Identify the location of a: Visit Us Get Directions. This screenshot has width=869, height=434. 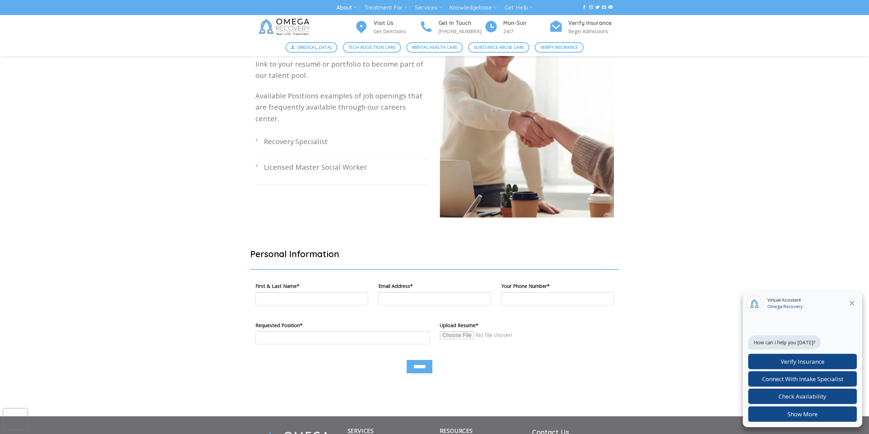
(387, 27).